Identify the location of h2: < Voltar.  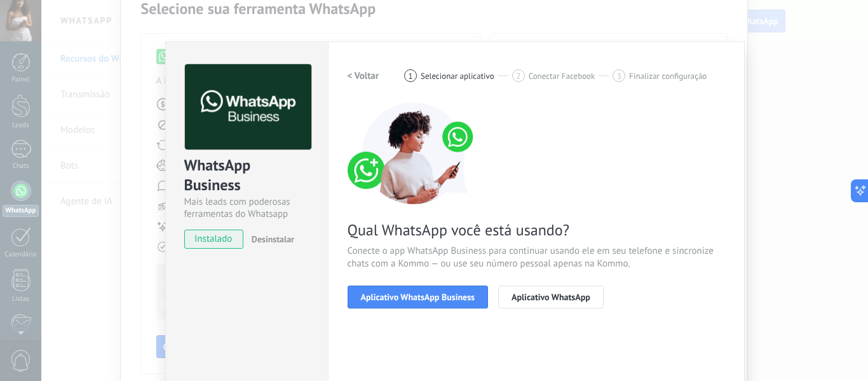
(364, 76).